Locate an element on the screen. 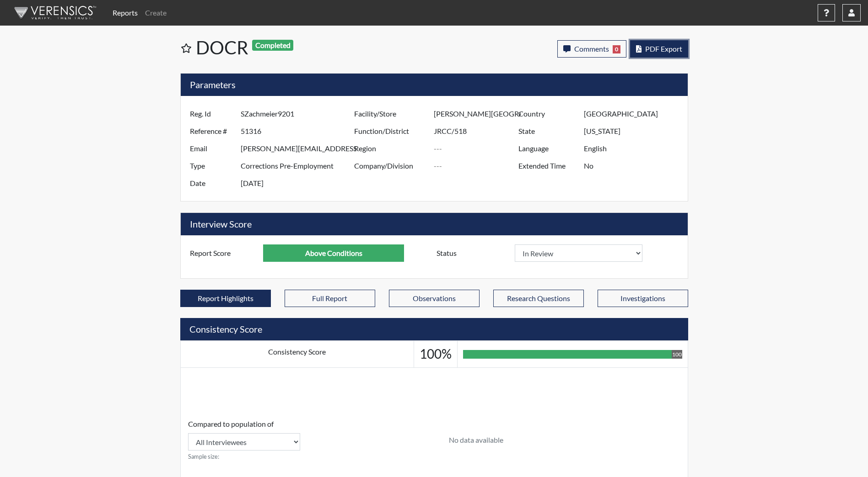 The width and height of the screenshot is (868, 477). label: Status is located at coordinates (472, 253).